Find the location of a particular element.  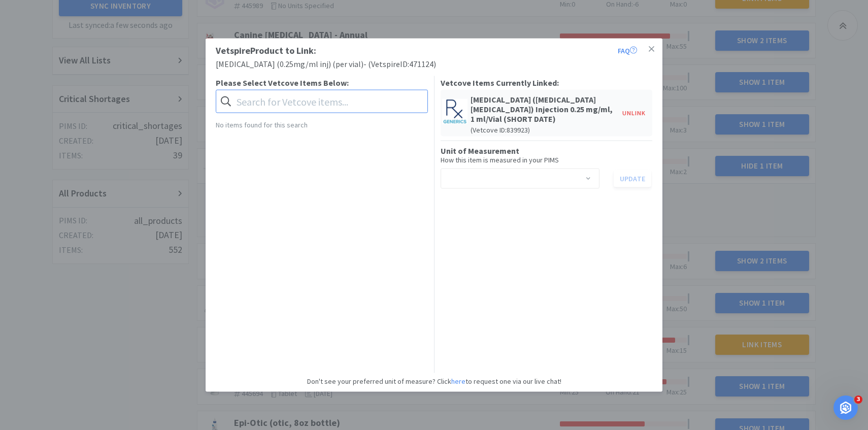

div: Vetspire Product to Link: is located at coordinates (266, 50).